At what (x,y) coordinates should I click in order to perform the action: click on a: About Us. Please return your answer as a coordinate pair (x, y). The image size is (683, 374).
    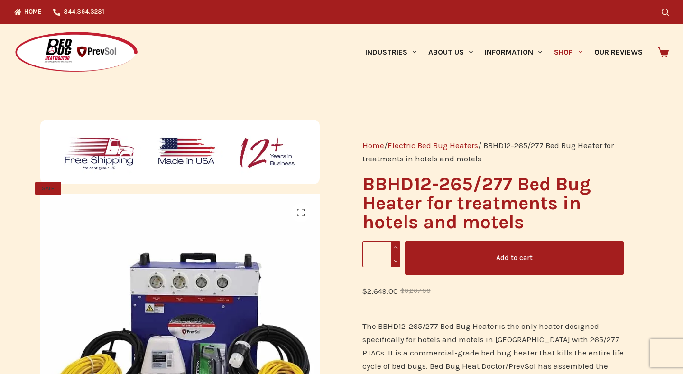
    Looking at the image, I should click on (450, 52).